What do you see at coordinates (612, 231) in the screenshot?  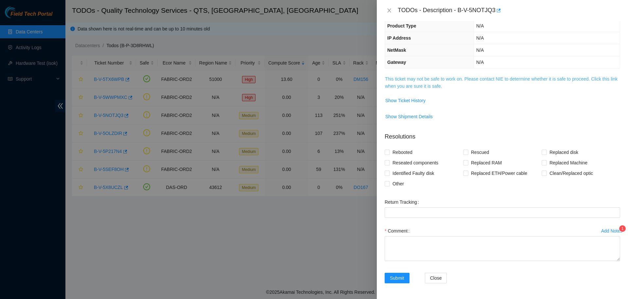 I see `button: Add Notes1` at bounding box center [612, 231].